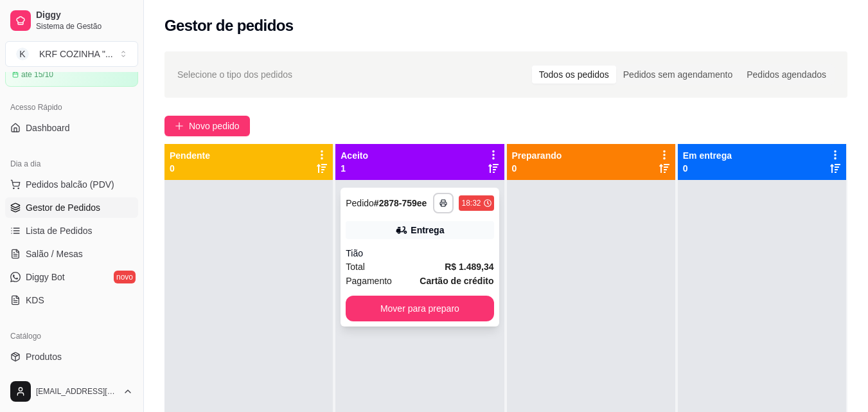  Describe the element at coordinates (63, 208) in the screenshot. I see `span: Gestor de Pedidos` at that location.